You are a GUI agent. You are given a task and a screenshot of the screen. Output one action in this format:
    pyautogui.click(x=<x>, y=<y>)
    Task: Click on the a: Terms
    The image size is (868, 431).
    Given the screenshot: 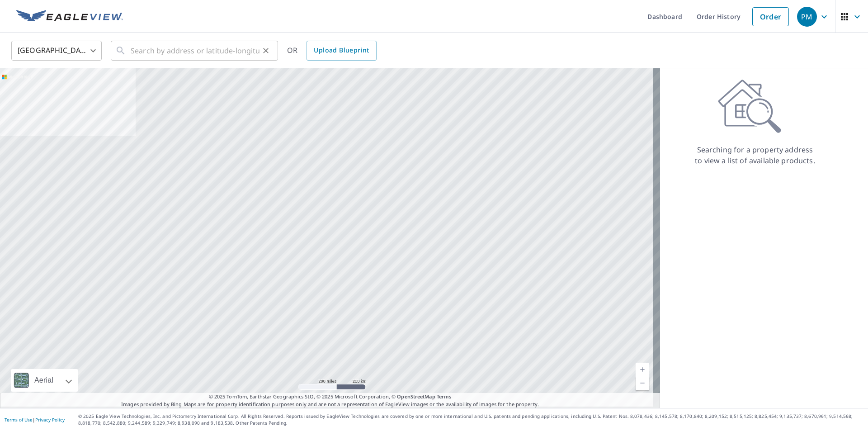 What is the action you would take?
    pyautogui.click(x=444, y=396)
    